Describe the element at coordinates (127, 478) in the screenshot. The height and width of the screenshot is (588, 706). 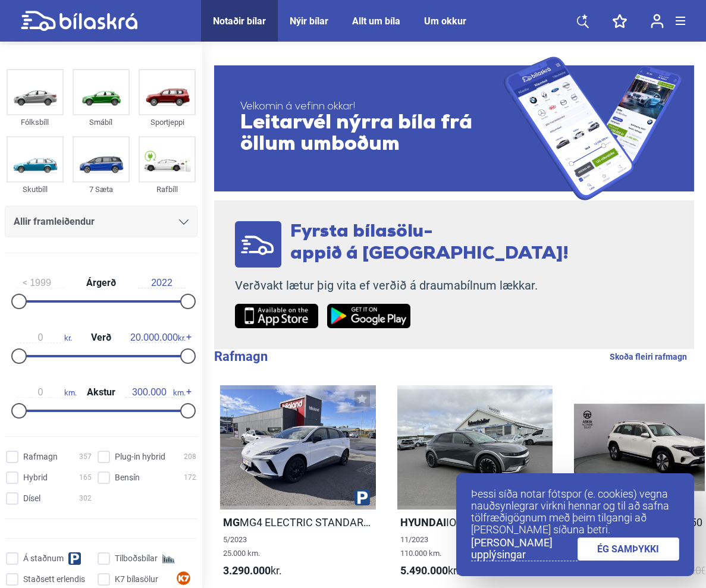
I see `span: Bensín` at that location.